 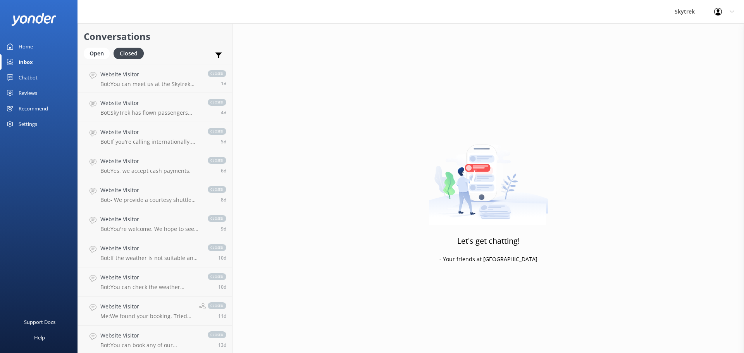 I want to click on span: 10:55pm 05-Aug-2025 (UTC +12:00) Pacific/Auckland, so click(x=223, y=170).